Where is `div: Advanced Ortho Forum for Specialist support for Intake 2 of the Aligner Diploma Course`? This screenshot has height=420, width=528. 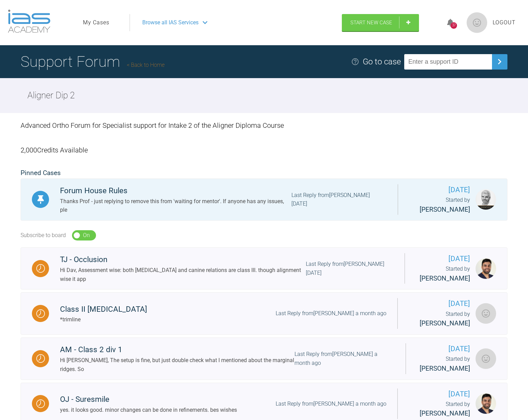
div: Advanced Ortho Forum for Specialist support for Intake 2 of the Aligner Diploma Course is located at coordinates (264, 125).